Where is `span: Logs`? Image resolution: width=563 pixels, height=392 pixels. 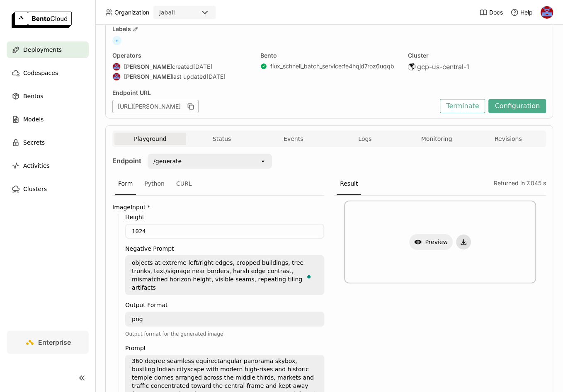 span: Logs is located at coordinates (365, 139).